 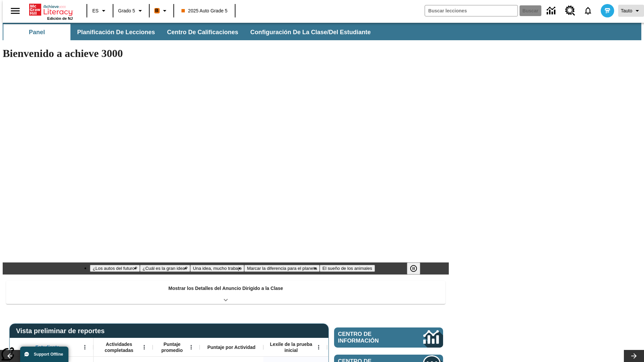 What do you see at coordinates (570, 11) in the screenshot?
I see `a: Centro de recursos, Se abrirá en una pestaña nueva.` at bounding box center [570, 11].